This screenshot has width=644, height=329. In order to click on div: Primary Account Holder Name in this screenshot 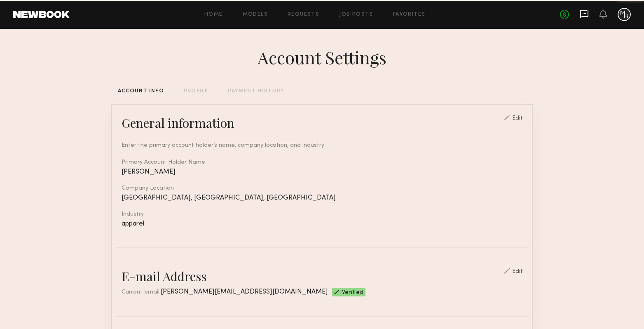, I will do `click(322, 163)`.